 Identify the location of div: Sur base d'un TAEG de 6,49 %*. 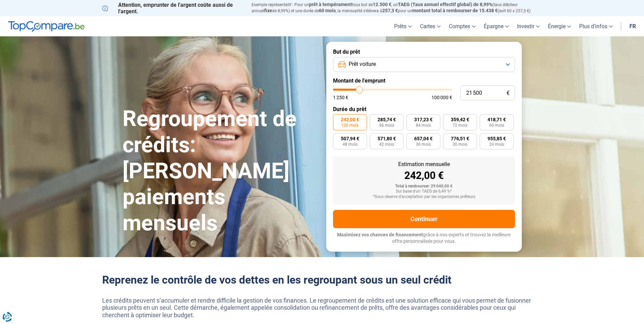
(424, 191).